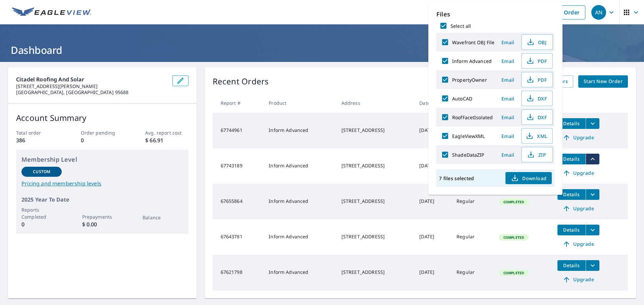  Describe the element at coordinates (529, 178) in the screenshot. I see `button: Download` at that location.